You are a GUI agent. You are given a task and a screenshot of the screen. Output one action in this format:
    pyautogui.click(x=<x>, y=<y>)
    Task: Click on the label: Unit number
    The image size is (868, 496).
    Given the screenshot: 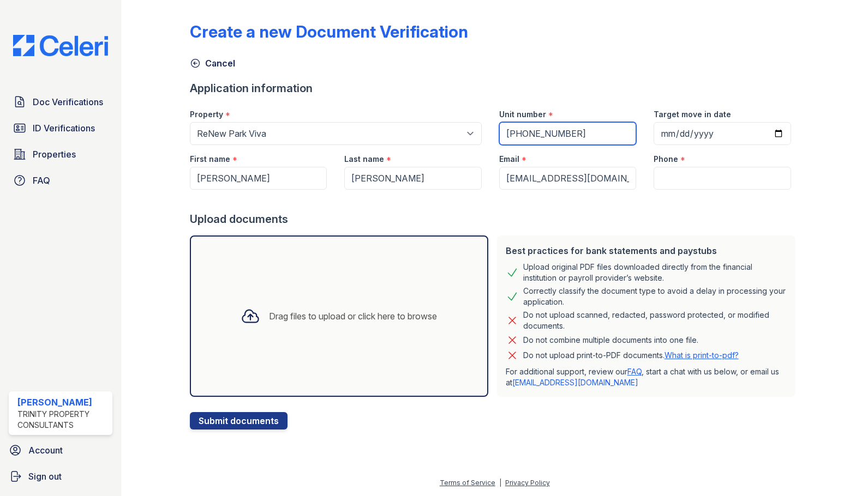 What is the action you would take?
    pyautogui.click(x=523, y=114)
    